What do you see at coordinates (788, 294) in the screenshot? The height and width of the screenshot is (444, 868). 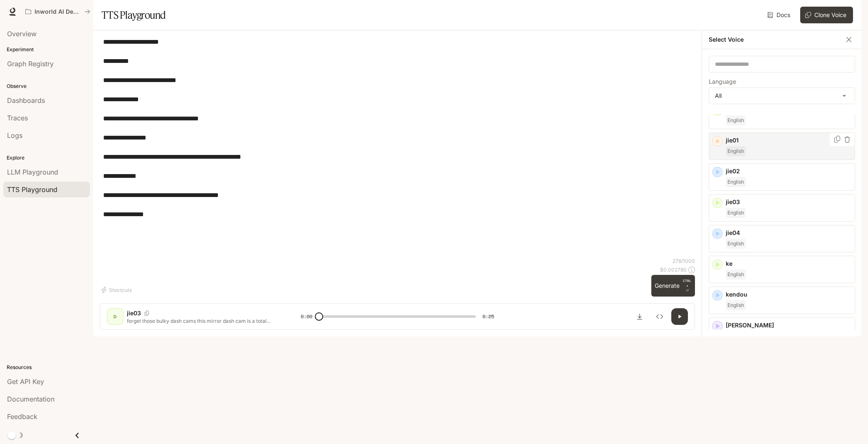 I see `p: kendou` at bounding box center [788, 294].